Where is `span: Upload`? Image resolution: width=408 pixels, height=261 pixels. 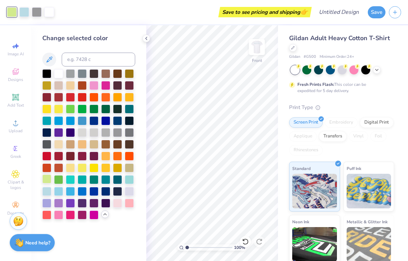 span: Upload is located at coordinates (16, 131).